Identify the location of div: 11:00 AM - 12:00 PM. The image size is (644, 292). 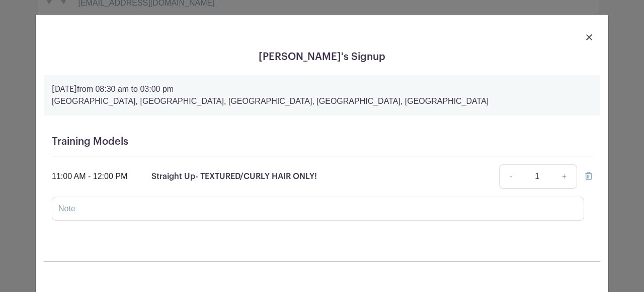
(90, 177).